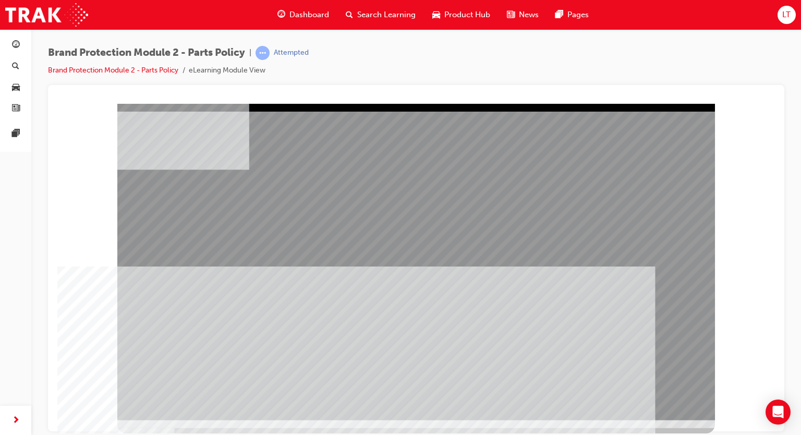 The height and width of the screenshot is (435, 801). I want to click on button: LT, so click(786, 15).